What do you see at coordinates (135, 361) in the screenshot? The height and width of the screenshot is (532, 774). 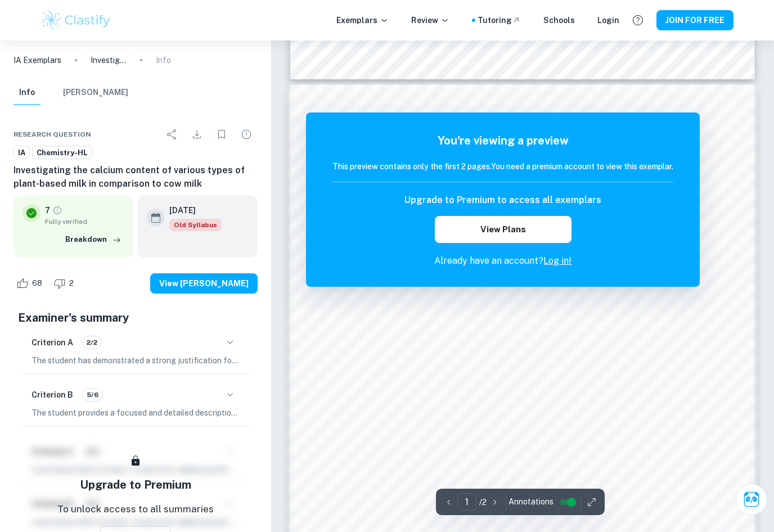 I see `p: The student has demonstrated a strong justification for their choice of topic and research questi...` at bounding box center [135, 361].